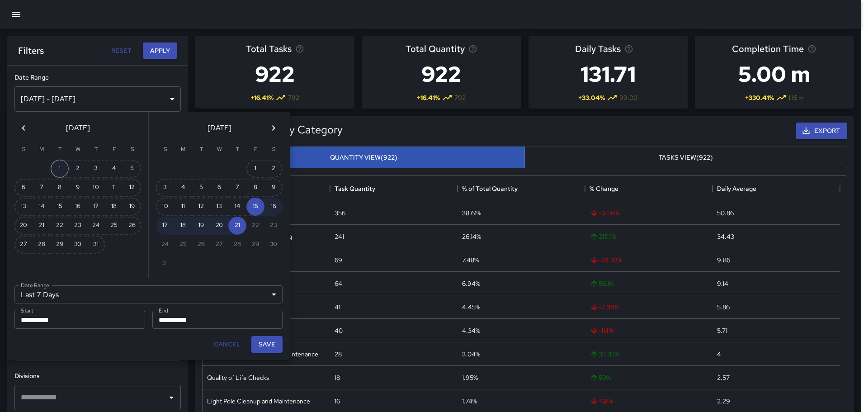 This screenshot has height=412, width=868. I want to click on button: Cancel, so click(227, 344).